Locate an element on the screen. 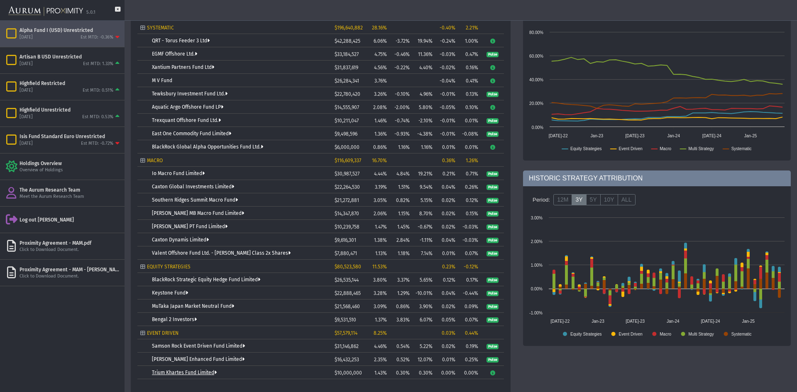 The height and width of the screenshot is (392, 797). div: Click to Download Document. is located at coordinates (70, 250).